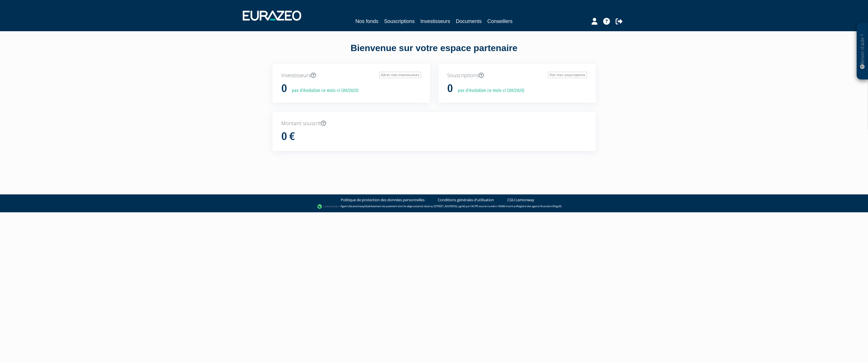 This screenshot has height=363, width=868. Describe the element at coordinates (272, 16) in the screenshot. I see `img: 1732889491-logotype_eurazeo_blanc_rvb.png` at that location.